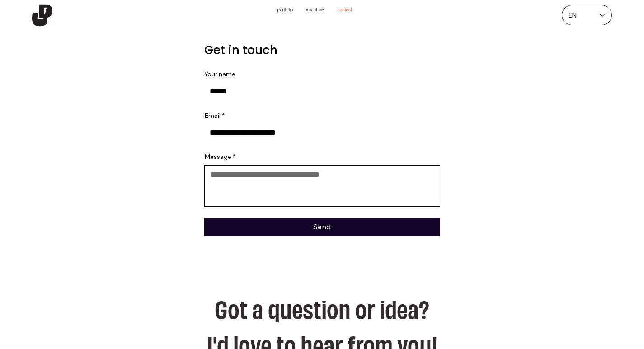  Describe the element at coordinates (319, 92) in the screenshot. I see `input: Your name` at that location.